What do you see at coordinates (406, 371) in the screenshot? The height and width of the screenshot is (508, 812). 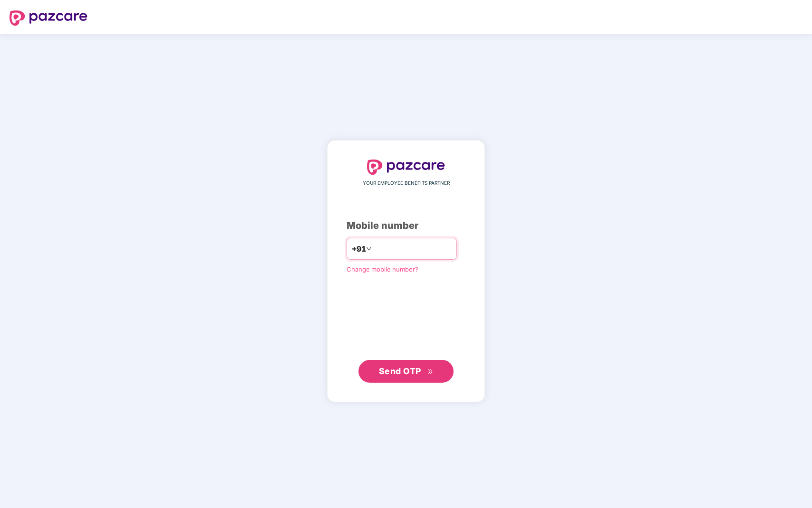 I see `button: Send OTPdouble-right` at bounding box center [406, 371].